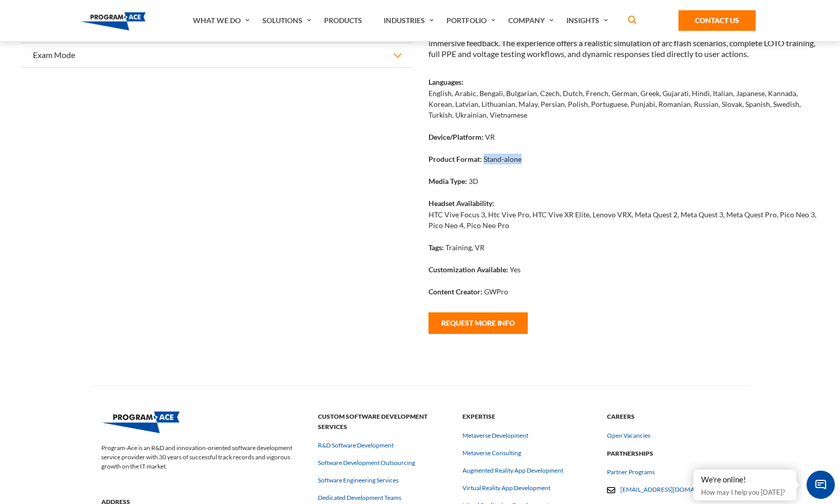 This screenshot has width=840, height=504. What do you see at coordinates (461, 203) in the screenshot?
I see `strong: Headset Availability:` at bounding box center [461, 203].